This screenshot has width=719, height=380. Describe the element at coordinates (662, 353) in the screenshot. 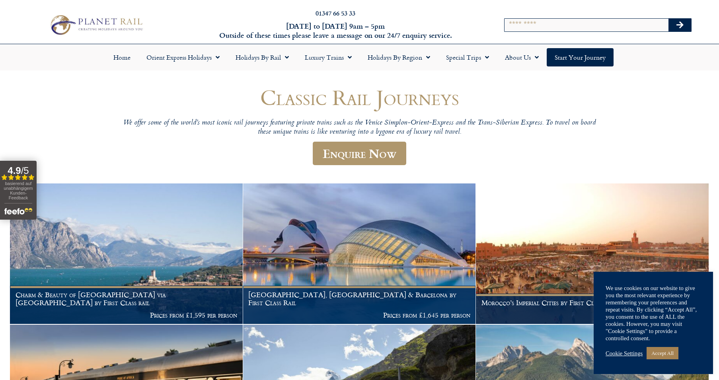

I see `a: Accept All` at that location.